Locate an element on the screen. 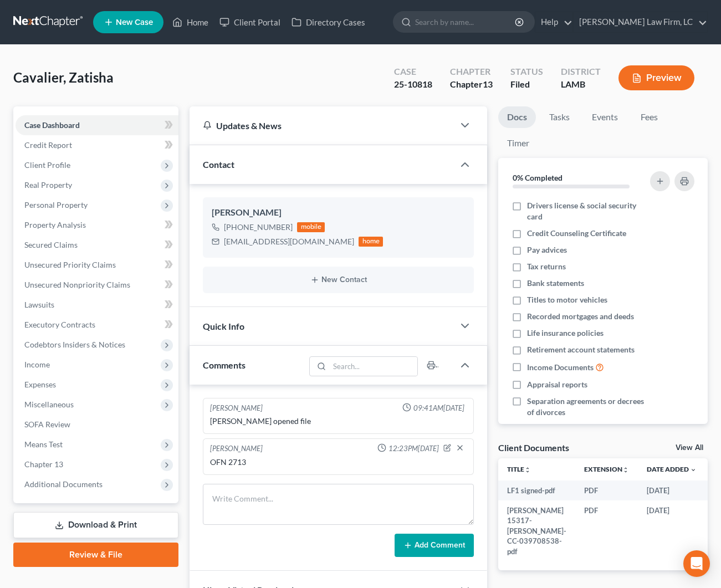 Image resolution: width=721 pixels, height=588 pixels. span: Recorded mortgages and deeds is located at coordinates (580, 316).